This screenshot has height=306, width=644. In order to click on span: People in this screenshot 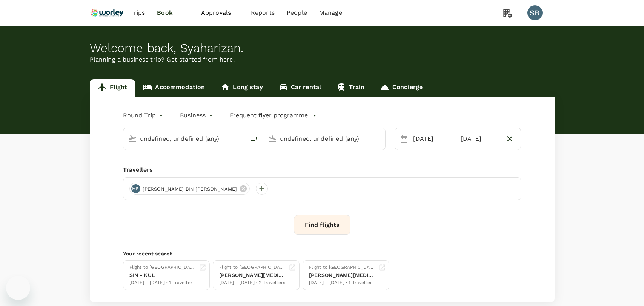, I will do `click(297, 13)`.